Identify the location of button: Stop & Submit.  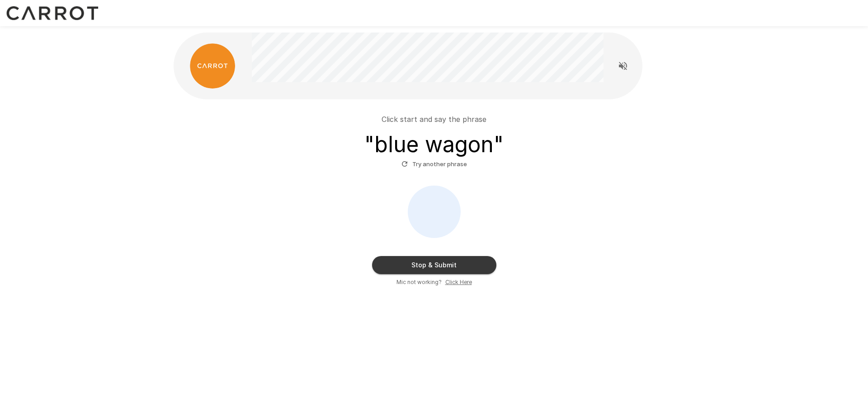
(434, 265).